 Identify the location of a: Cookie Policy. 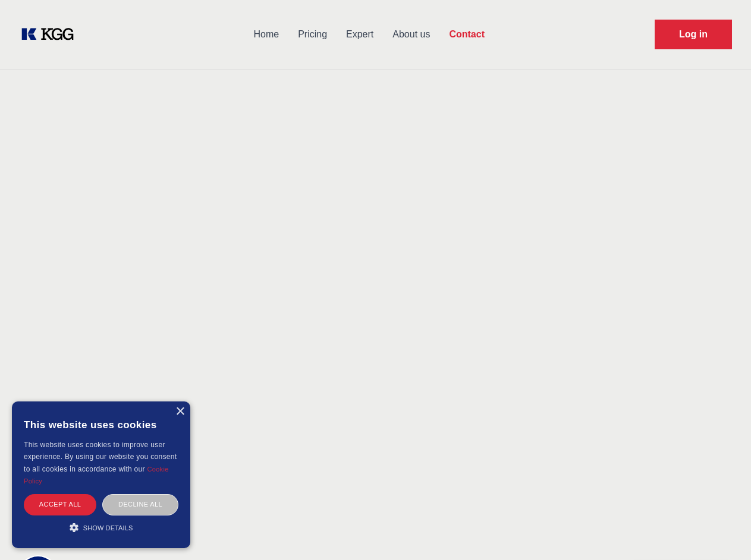
(96, 475).